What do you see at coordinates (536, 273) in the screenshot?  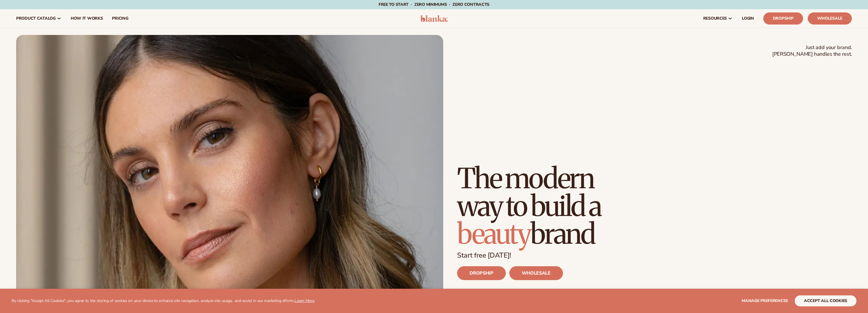 I see `a: WHOLESALE` at bounding box center [536, 273].